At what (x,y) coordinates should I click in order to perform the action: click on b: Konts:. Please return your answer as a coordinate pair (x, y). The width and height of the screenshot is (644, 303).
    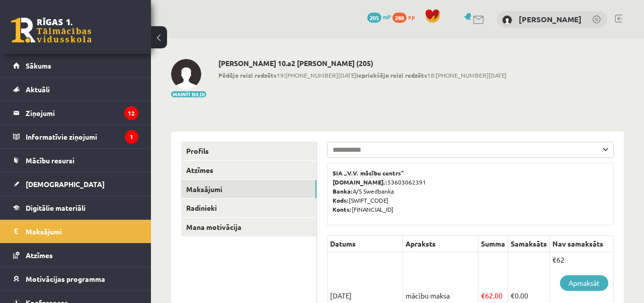
    Looking at the image, I should click on (342, 209).